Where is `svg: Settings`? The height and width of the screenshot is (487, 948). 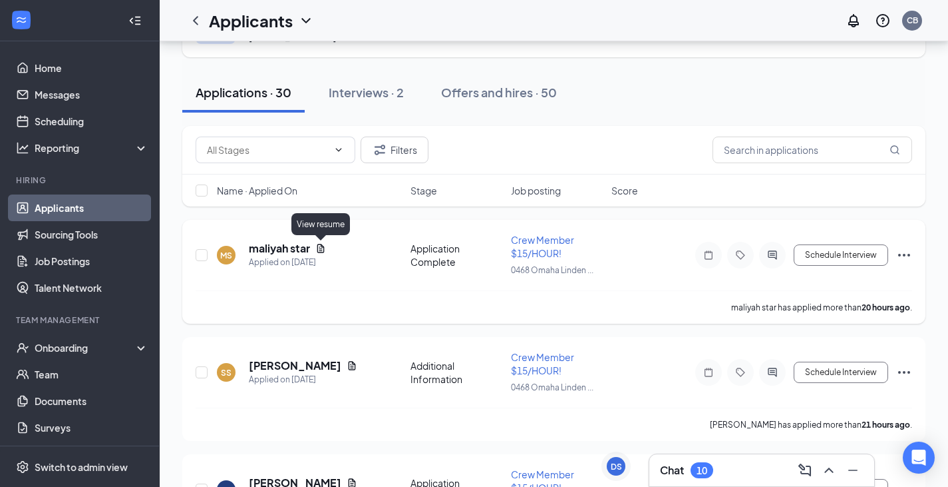 svg: Settings is located at coordinates (23, 467).